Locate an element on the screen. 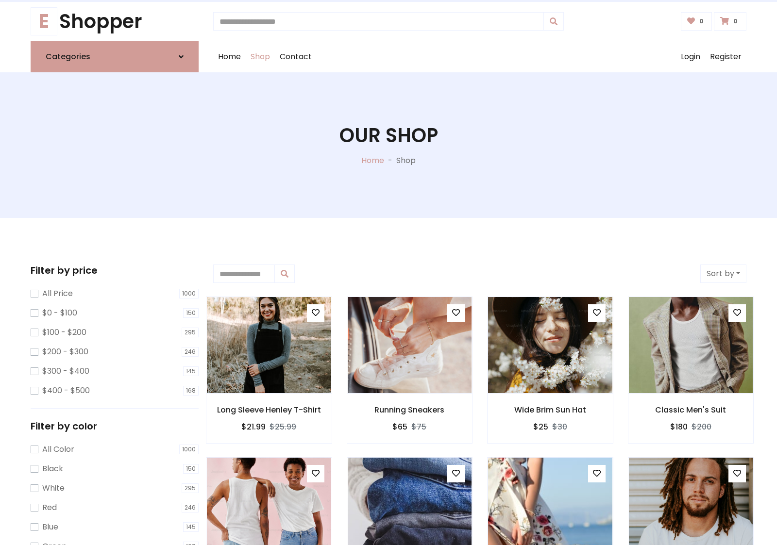 Image resolution: width=777 pixels, height=545 pixels. a: Categories is located at coordinates (115, 56).